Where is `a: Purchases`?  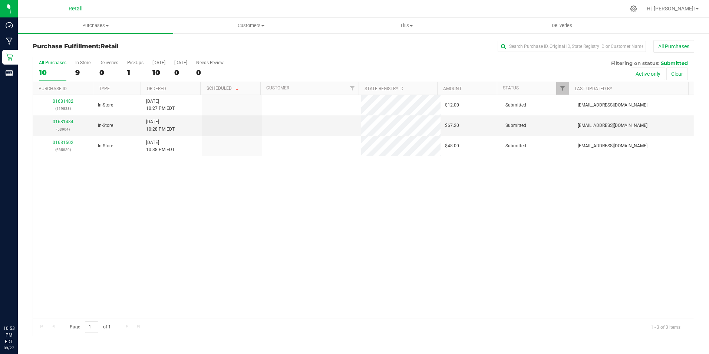 a: Purchases is located at coordinates (95, 26).